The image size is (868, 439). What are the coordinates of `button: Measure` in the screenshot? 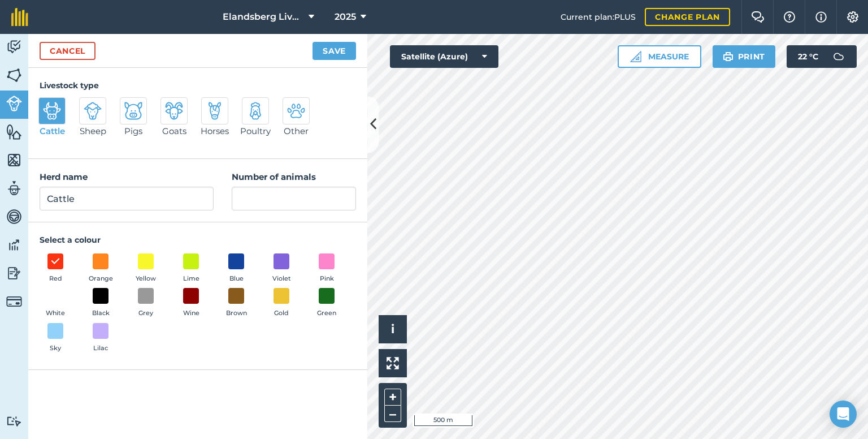 It's located at (659, 56).